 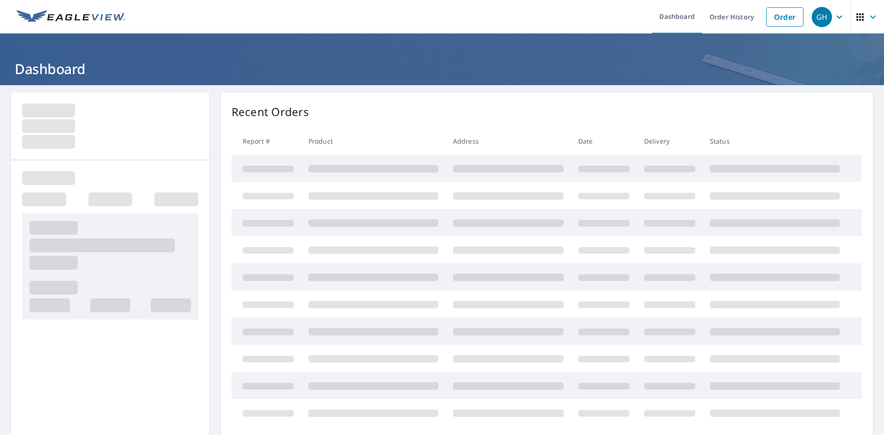 What do you see at coordinates (270, 112) in the screenshot?
I see `p: Recent Orders` at bounding box center [270, 112].